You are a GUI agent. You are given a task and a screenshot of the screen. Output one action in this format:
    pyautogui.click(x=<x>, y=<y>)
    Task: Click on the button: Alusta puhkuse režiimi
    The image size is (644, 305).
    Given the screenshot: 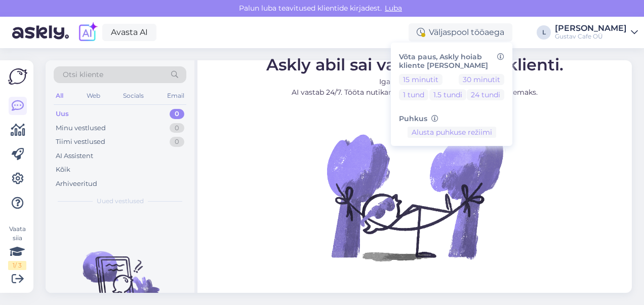 What is the action you would take?
    pyautogui.click(x=452, y=132)
    